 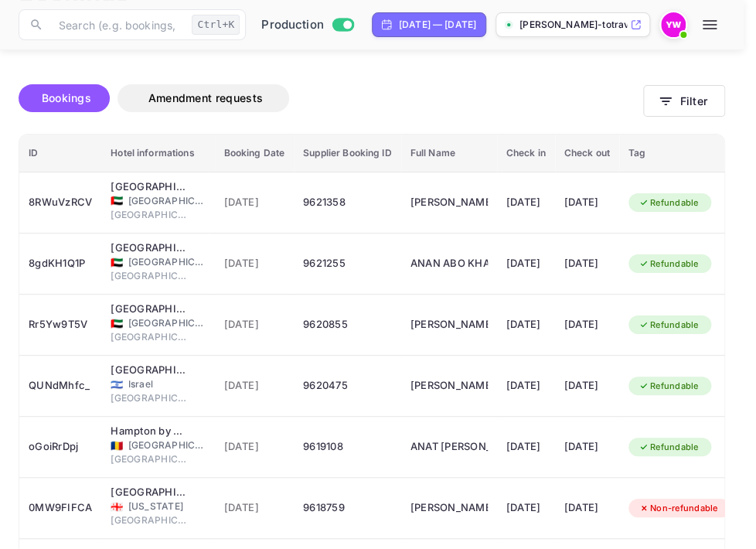 What do you see at coordinates (149, 492) in the screenshot?
I see `div: Timber Boutique Hotel` at bounding box center [149, 492].